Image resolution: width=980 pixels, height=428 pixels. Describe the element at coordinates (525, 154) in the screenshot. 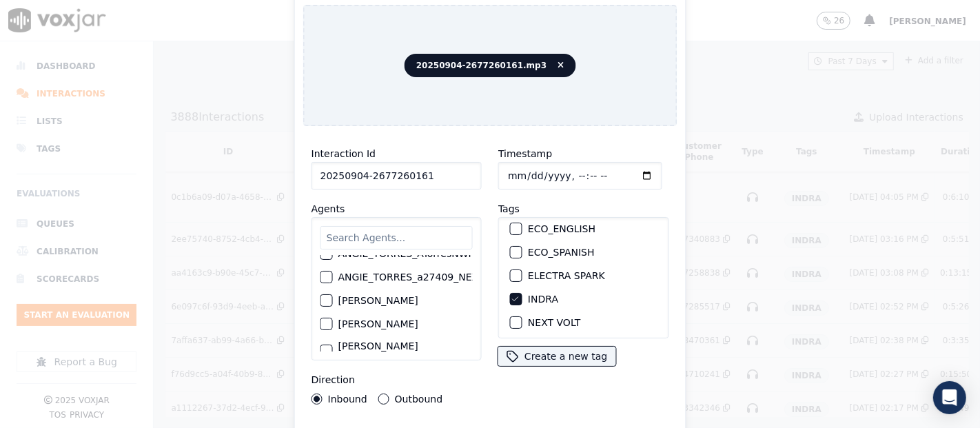

I see `label: Timestamp` at that location.